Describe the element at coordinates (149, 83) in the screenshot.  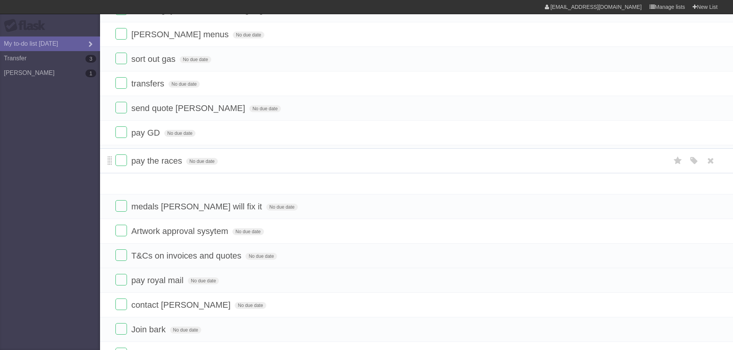
I see `span: transfers` at that location.